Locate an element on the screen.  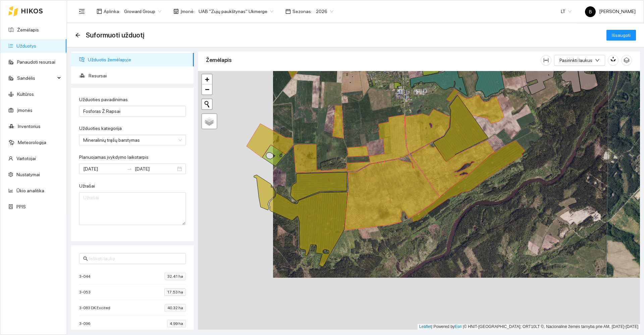
span: to is located at coordinates (130, 169).